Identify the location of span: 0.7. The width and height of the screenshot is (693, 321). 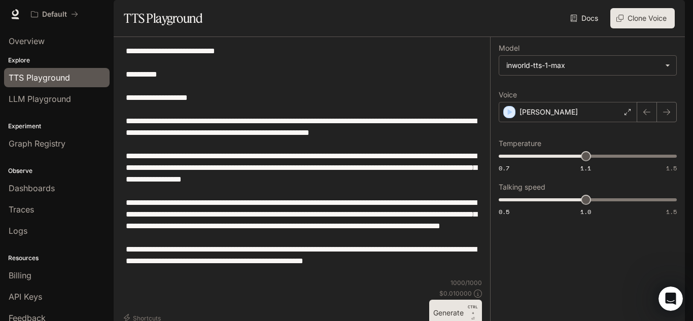
(504, 168).